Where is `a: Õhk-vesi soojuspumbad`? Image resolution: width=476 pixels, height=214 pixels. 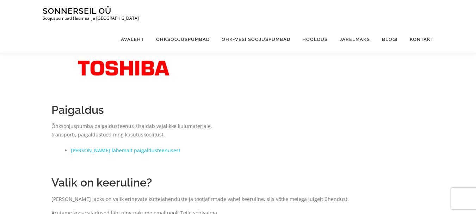
a: Õhk-vesi soojuspumbad is located at coordinates (256, 39).